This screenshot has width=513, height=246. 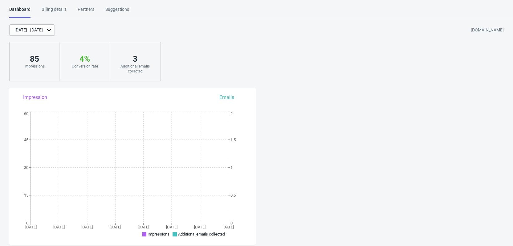 I want to click on div: Additional emails collected, so click(x=135, y=69).